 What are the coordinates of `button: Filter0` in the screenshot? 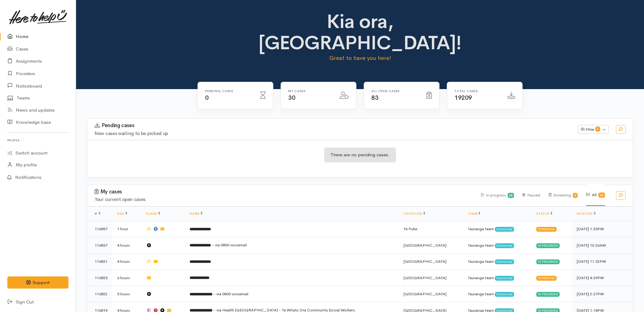 It's located at (593, 129).